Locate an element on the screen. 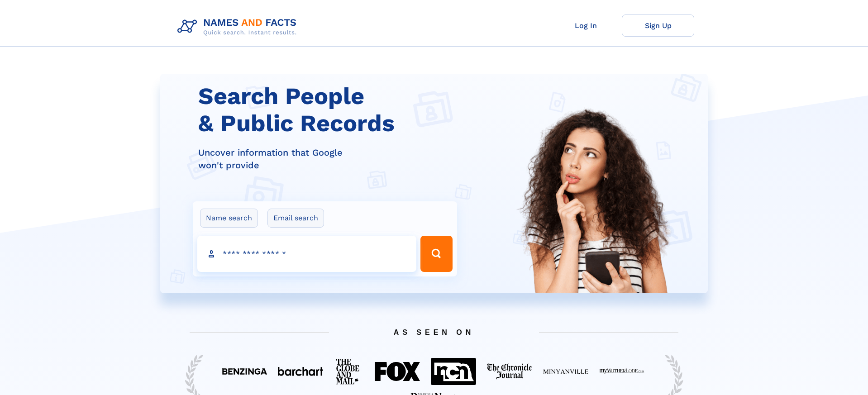 Image resolution: width=868 pixels, height=395 pixels. a: Log In is located at coordinates (586, 25).